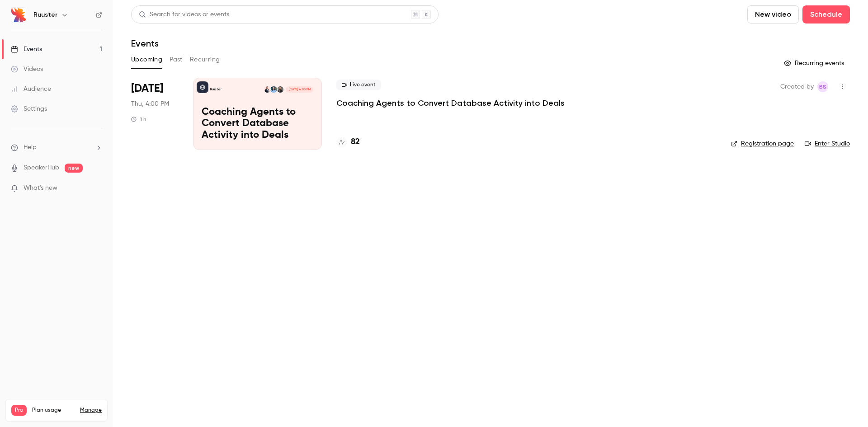  I want to click on div: Audience, so click(31, 89).